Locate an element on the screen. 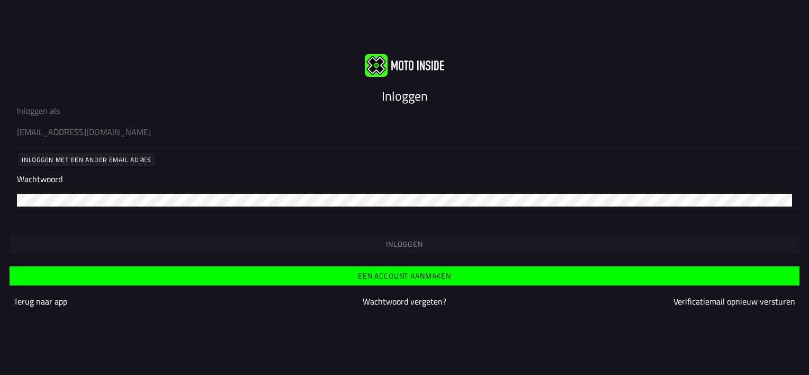 The height and width of the screenshot is (375, 809). ion-text: Terug naar app is located at coordinates (40, 301).